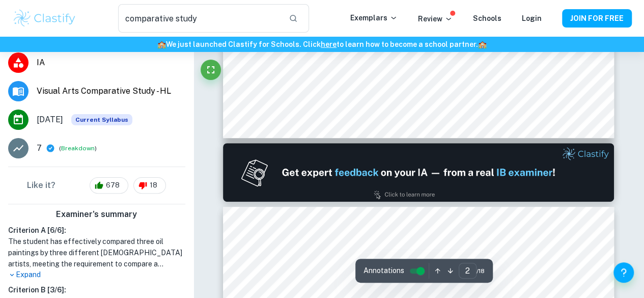  Describe the element at coordinates (211, 70) in the screenshot. I see `button: Fullscreen` at that location.